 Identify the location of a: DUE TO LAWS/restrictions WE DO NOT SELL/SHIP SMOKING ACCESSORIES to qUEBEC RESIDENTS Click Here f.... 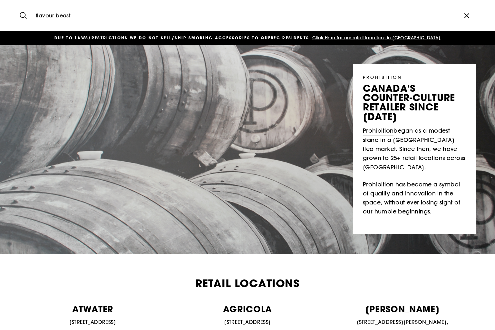
(248, 38).